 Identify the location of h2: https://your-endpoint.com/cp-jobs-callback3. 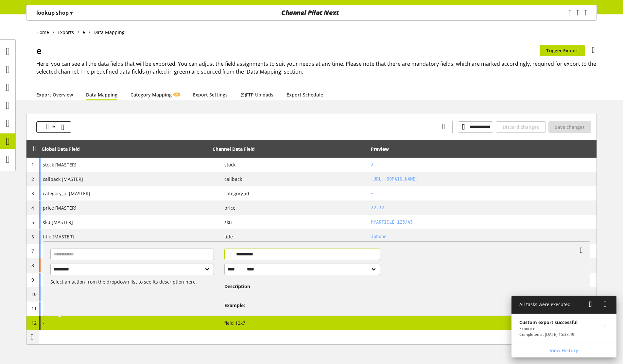
(483, 179).